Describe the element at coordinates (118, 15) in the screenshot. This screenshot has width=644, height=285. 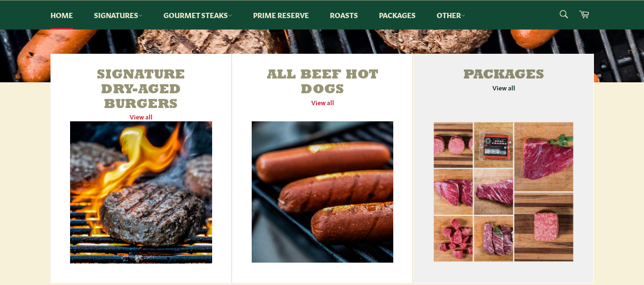
I see `a: Signatures` at that location.